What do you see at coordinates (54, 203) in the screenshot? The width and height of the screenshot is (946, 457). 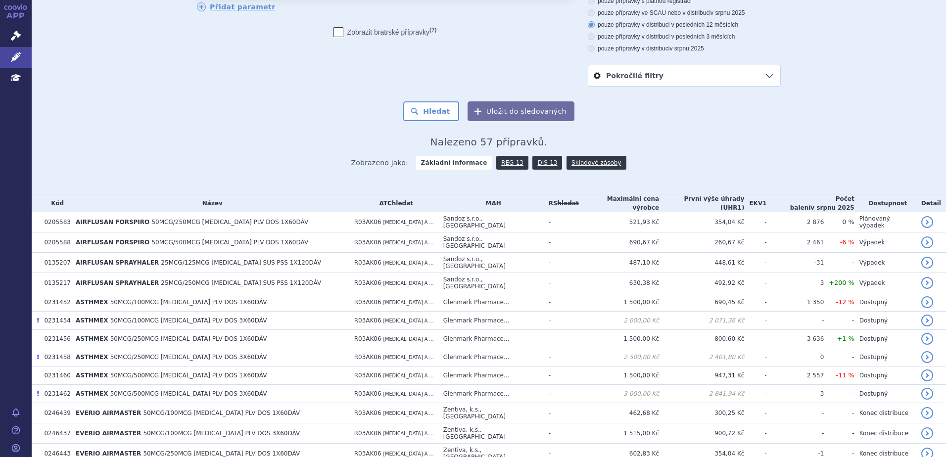 I see `th: Kód` at bounding box center [54, 203].